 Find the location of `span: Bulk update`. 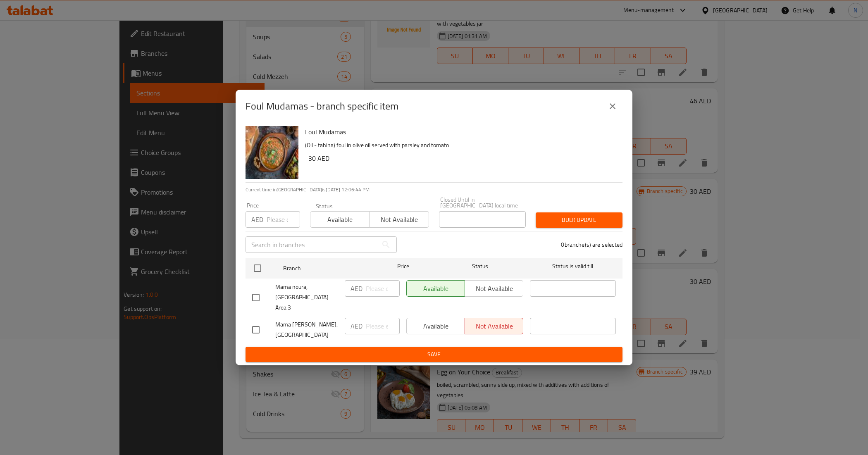

span: Bulk update is located at coordinates (579, 220).